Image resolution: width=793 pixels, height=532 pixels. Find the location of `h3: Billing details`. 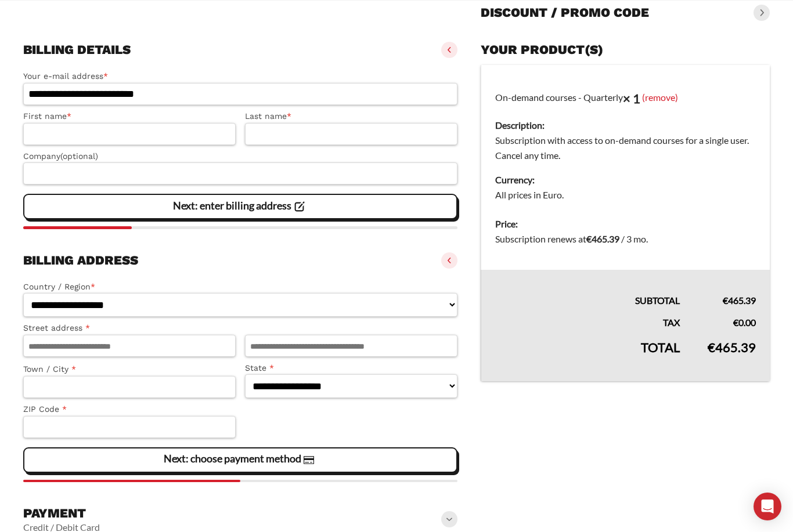

h3: Billing details is located at coordinates (76, 50).